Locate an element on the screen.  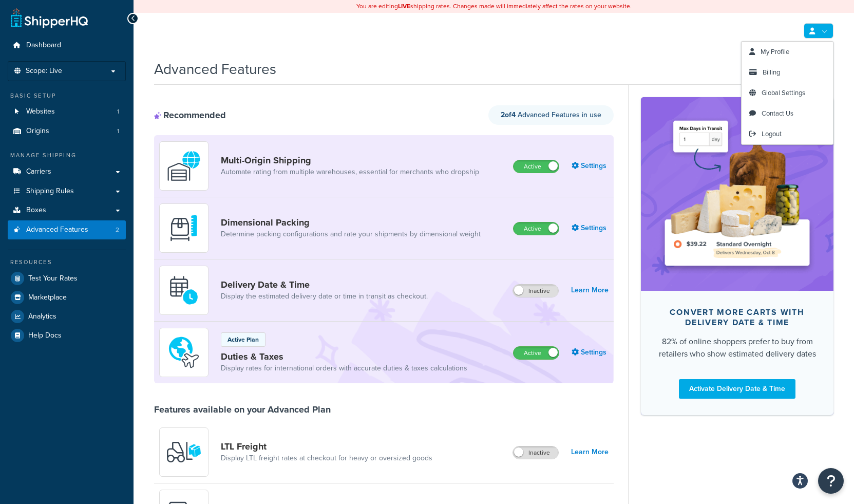
li: Help Docs is located at coordinates (67, 335).